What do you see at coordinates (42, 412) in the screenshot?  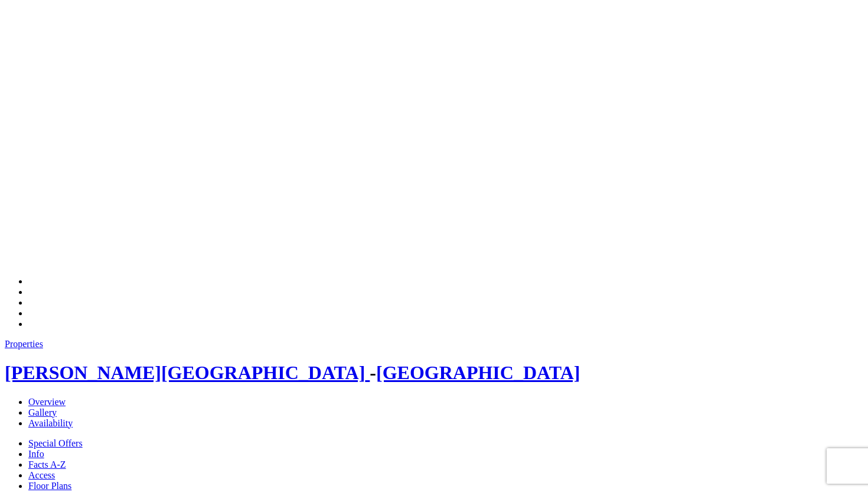 I see `a: Gallery` at bounding box center [42, 412].